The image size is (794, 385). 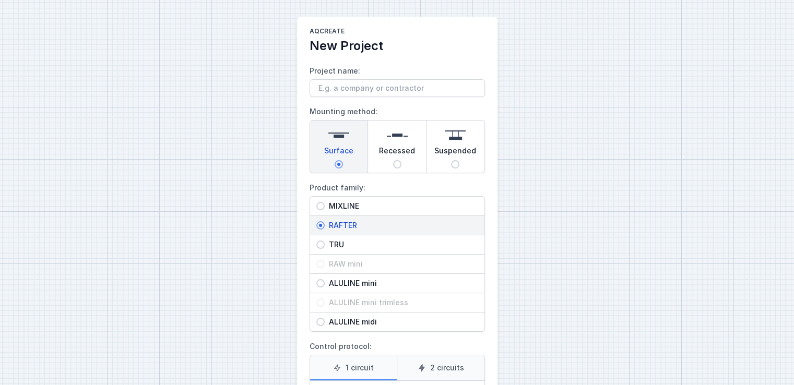 What do you see at coordinates (397, 88) in the screenshot?
I see `input: Project name:` at bounding box center [397, 88].